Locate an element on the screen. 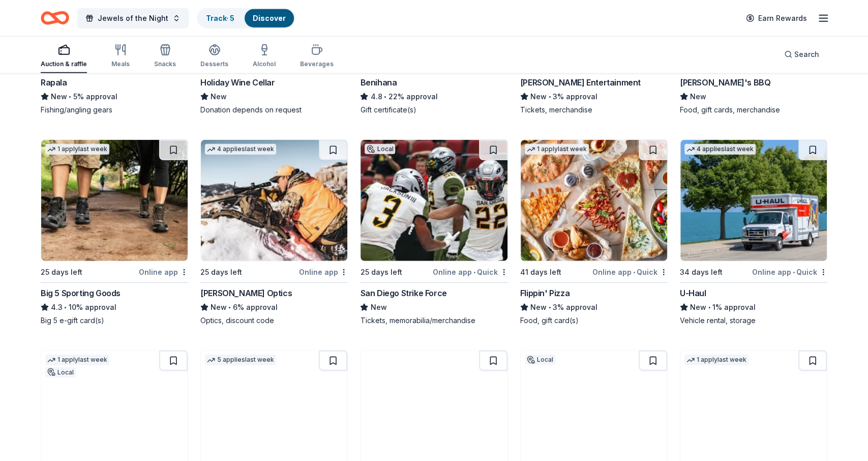 This screenshot has width=868, height=461. div: Alcohol is located at coordinates (264, 64).